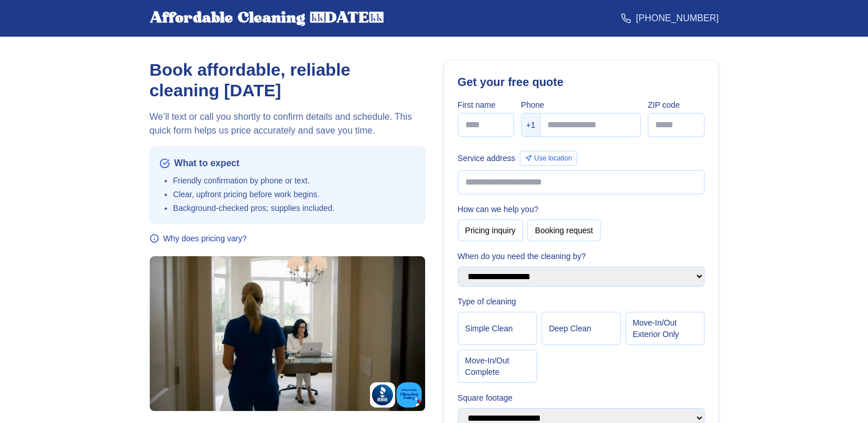  I want to click on li: Clear, upfront pricing before work begins., so click(294, 195).